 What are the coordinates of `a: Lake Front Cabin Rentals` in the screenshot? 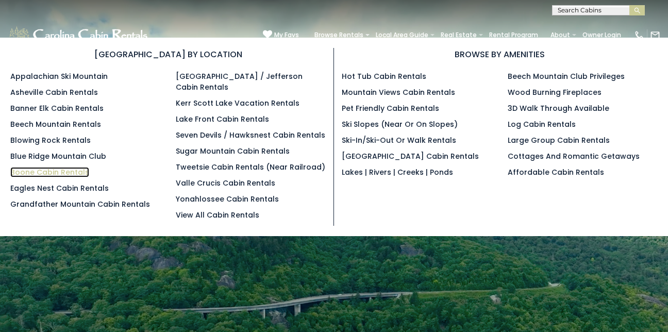 It's located at (222, 119).